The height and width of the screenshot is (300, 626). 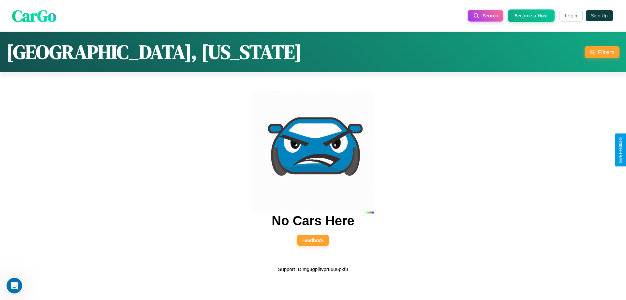 What do you see at coordinates (571, 16) in the screenshot?
I see `button: Login` at bounding box center [571, 16].